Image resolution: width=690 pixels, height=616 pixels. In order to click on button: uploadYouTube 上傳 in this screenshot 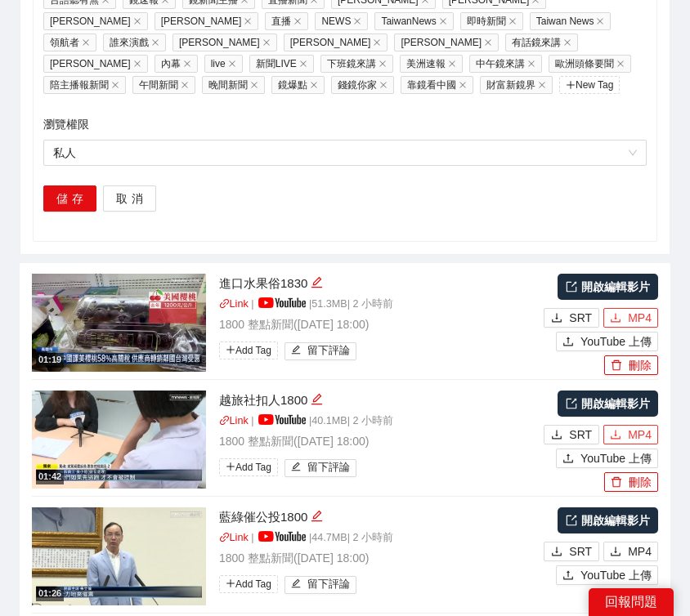, I will do `click(606, 459)`.